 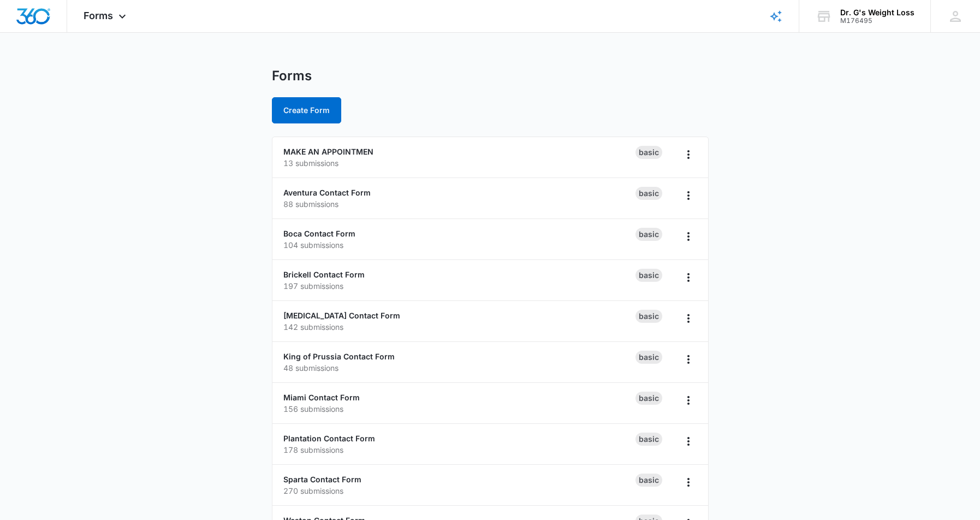 What do you see at coordinates (459, 163) in the screenshot?
I see `p: 13 submissions` at bounding box center [459, 163].